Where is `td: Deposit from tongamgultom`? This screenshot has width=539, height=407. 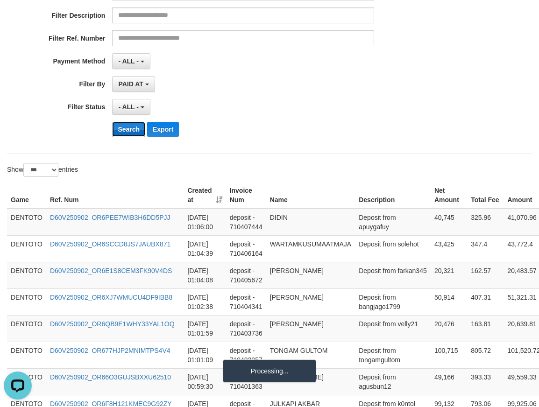 td: Deposit from tongamgultom is located at coordinates (393, 355).